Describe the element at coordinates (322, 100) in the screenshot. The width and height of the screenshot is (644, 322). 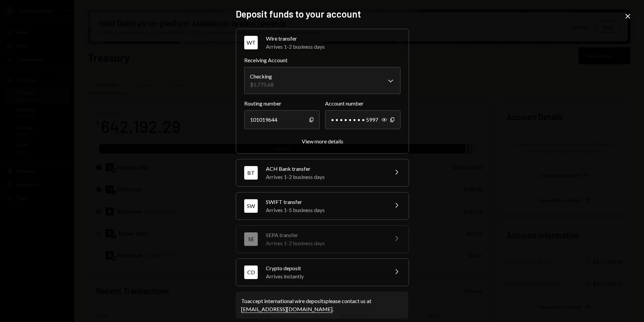
I see `div: WTWire transferArrives 1-2 business days` at that location.